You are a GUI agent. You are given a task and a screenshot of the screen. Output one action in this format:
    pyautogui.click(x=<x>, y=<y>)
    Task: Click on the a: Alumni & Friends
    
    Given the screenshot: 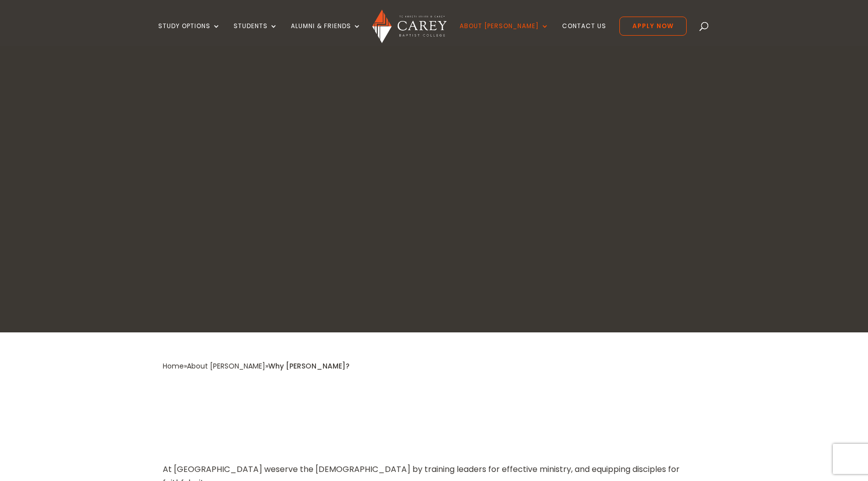 What is the action you would take?
    pyautogui.click(x=326, y=34)
    